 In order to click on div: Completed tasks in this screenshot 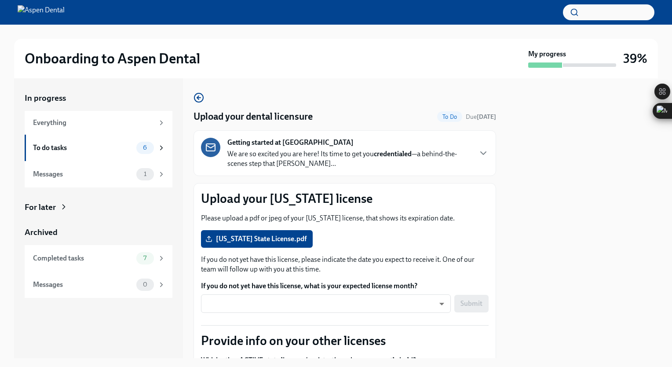, I will do `click(83, 258)`.